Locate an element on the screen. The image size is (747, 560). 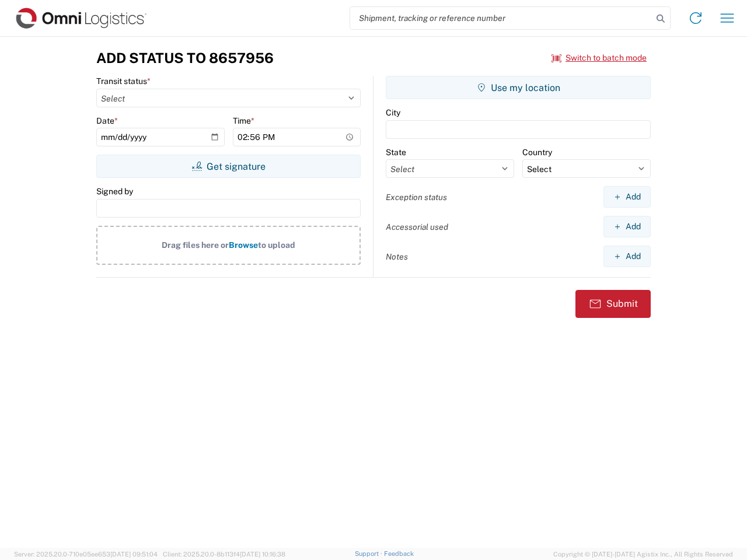
label: Country is located at coordinates (537, 152).